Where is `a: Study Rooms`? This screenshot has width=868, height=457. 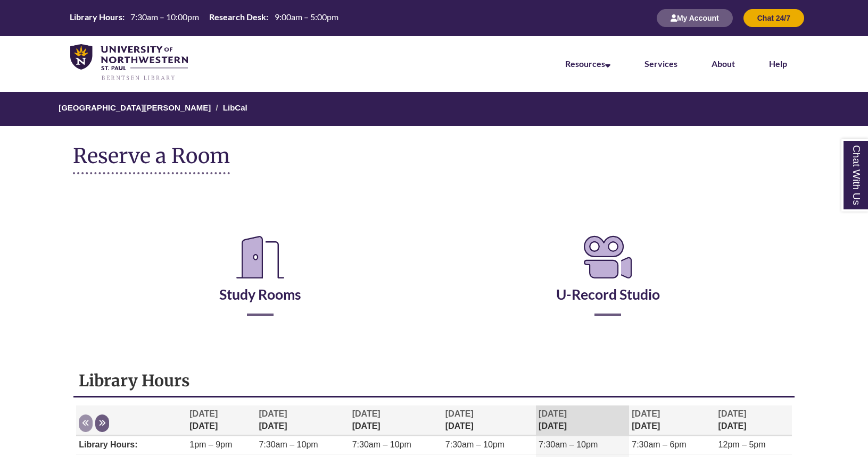
a: Study Rooms is located at coordinates (260, 281).